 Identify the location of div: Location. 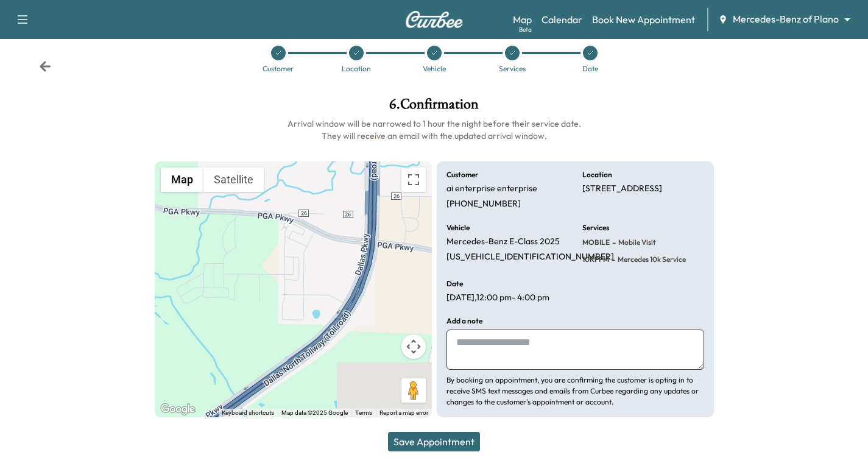
(356, 69).